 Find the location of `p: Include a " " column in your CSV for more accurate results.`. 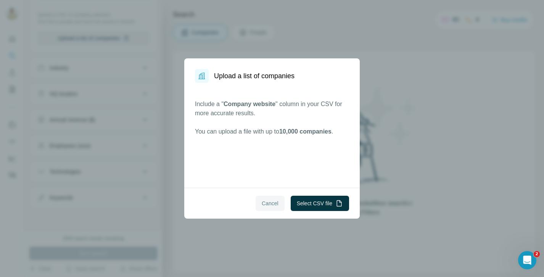

p: Include a " " column in your CSV for more accurate results. is located at coordinates (272, 109).